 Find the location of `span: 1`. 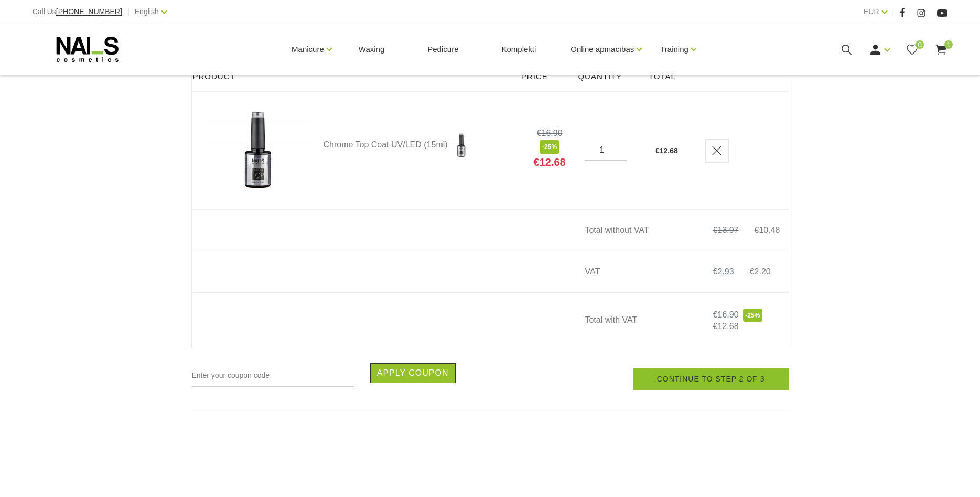

span: 1 is located at coordinates (949, 45).